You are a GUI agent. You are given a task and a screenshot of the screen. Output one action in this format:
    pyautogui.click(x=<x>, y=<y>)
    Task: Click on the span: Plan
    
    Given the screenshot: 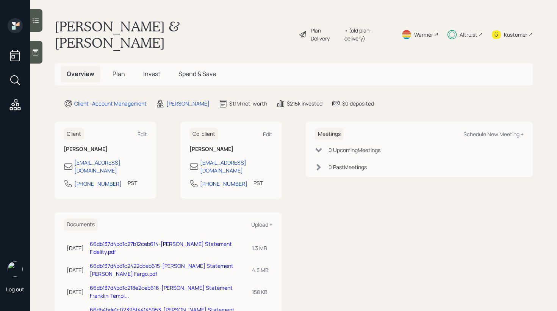 What is the action you would take?
    pyautogui.click(x=119, y=74)
    